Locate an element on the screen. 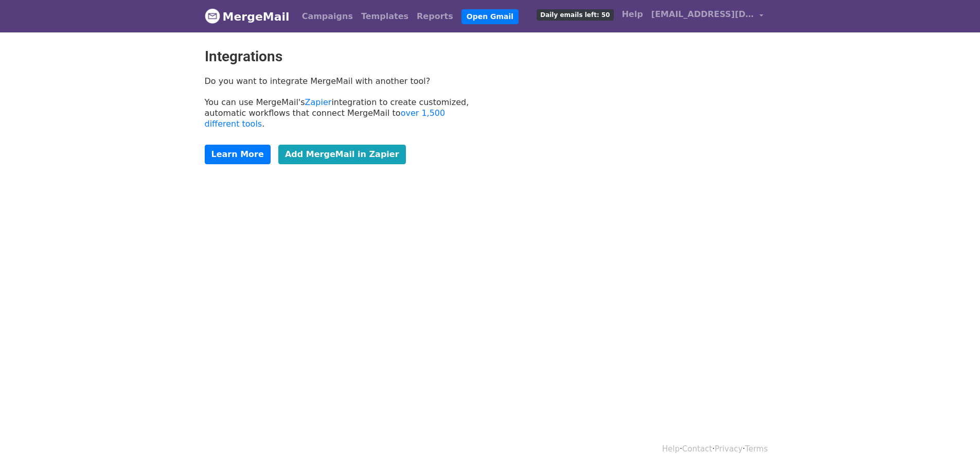 The image size is (980, 469). p: You can use MergeMail's integration to create customized, automatic workflows that connect MergeM... is located at coordinates (343, 113).